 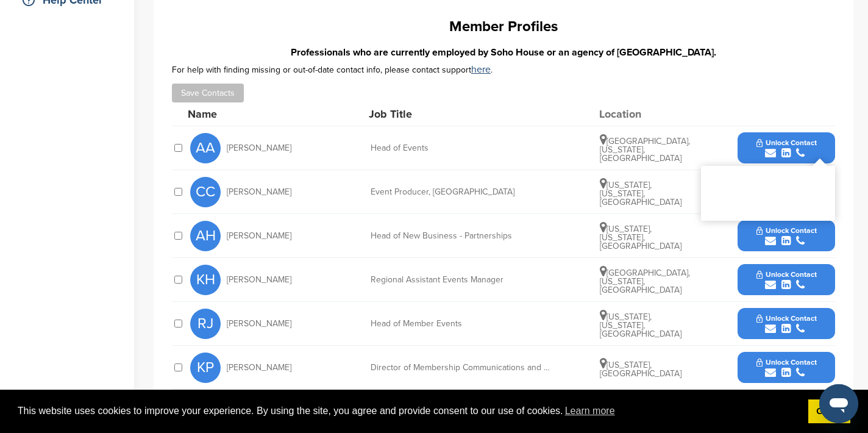 I want to click on div: Head of Events, so click(x=462, y=148).